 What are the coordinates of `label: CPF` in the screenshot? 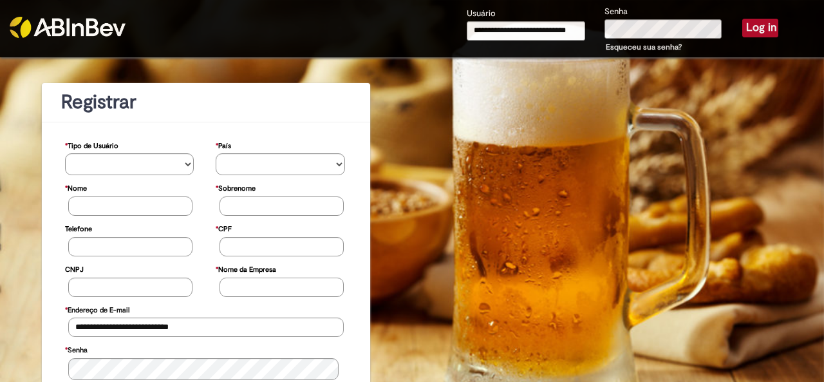 It's located at (223, 227).